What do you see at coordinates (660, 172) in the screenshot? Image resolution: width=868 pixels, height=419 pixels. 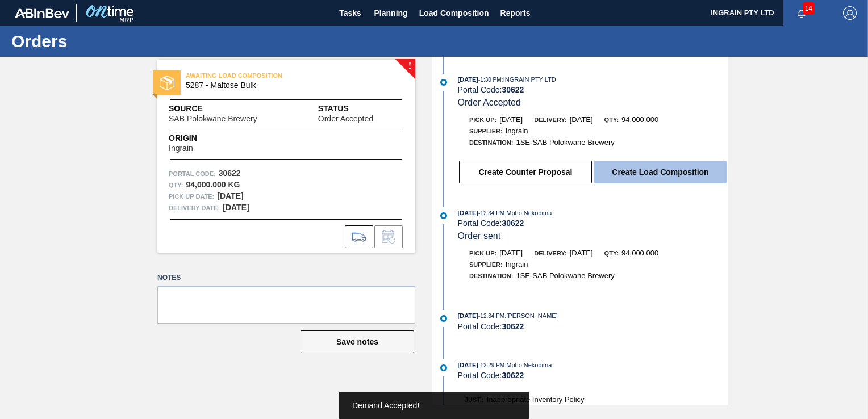 I see `button: Create Load Composition` at bounding box center [660, 172].